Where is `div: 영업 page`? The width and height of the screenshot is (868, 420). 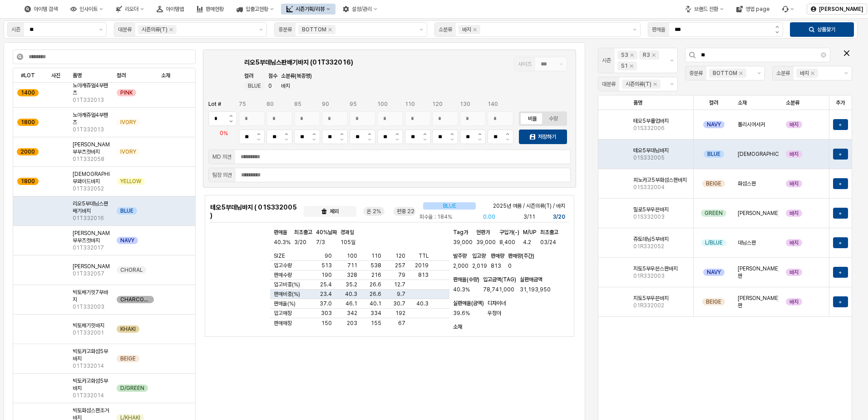 div: 영업 page is located at coordinates (757, 9).